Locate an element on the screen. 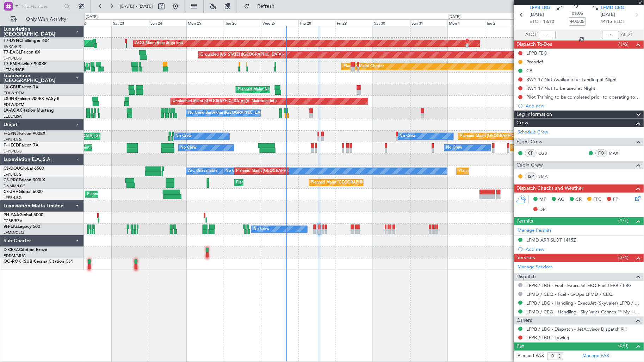 This screenshot has width=644, height=362. a: LX-GBHFalcon 7X is located at coordinates (21, 87).